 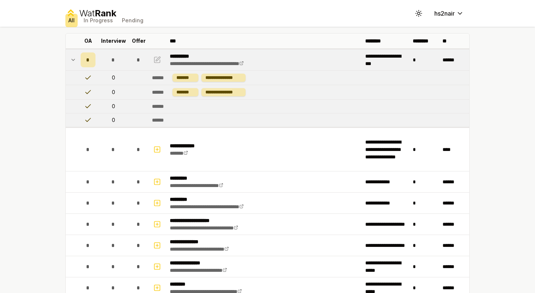 I want to click on button: hs2nair, so click(x=449, y=13).